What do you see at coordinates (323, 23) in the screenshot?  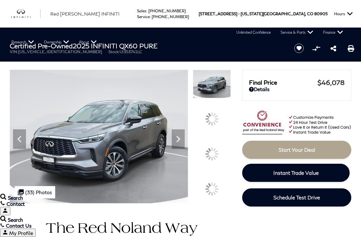 I see `a: Specials` at bounding box center [323, 23].